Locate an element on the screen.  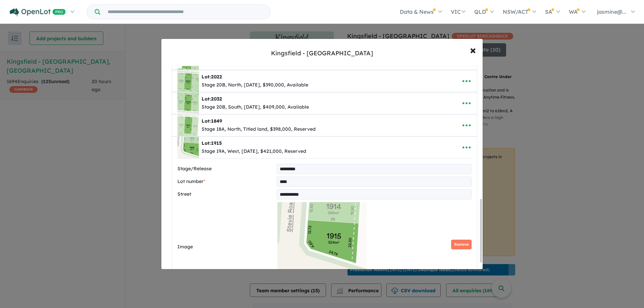
label: Image is located at coordinates (226, 247).